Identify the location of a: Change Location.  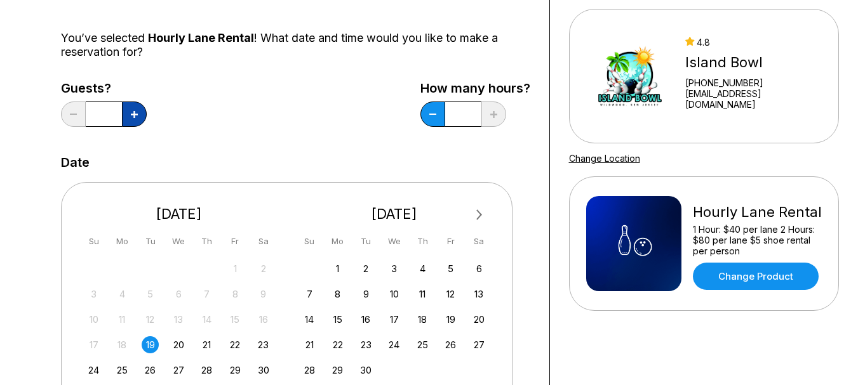
(605, 158).